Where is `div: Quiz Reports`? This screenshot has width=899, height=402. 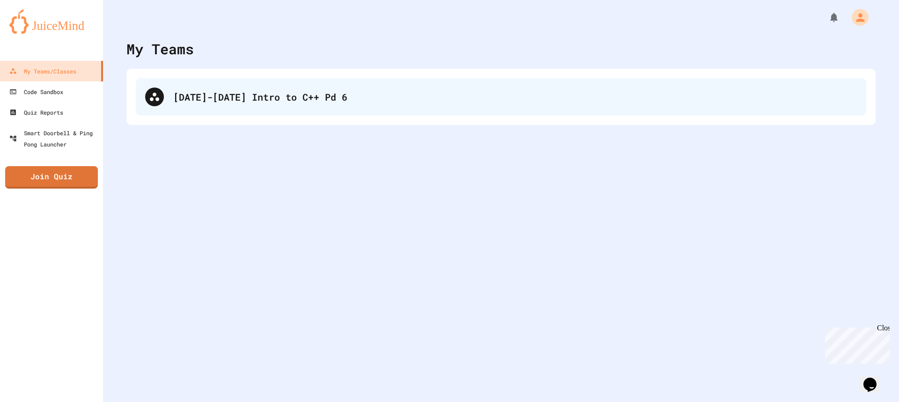
div: Quiz Reports is located at coordinates (36, 112).